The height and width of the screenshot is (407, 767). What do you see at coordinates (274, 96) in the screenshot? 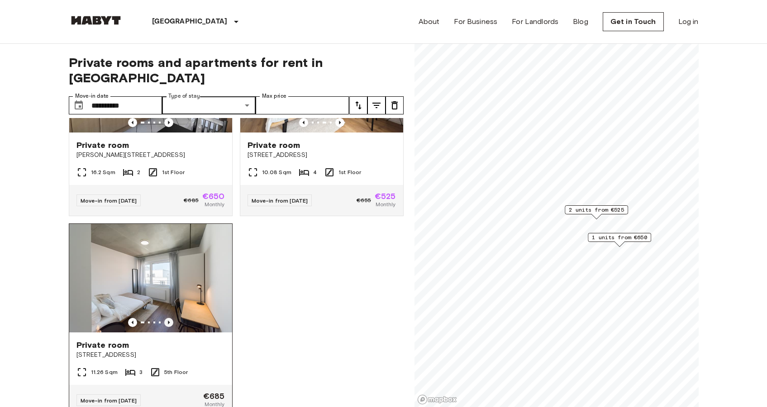
I see `label: Max price` at bounding box center [274, 96].